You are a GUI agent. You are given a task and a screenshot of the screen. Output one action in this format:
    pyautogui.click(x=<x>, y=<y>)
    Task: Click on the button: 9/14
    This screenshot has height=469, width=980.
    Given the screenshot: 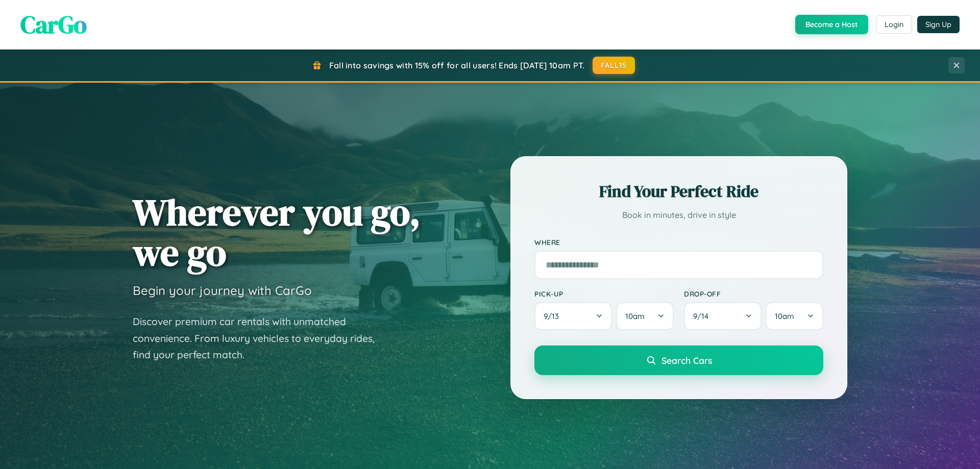 What is the action you would take?
    pyautogui.click(x=723, y=316)
    